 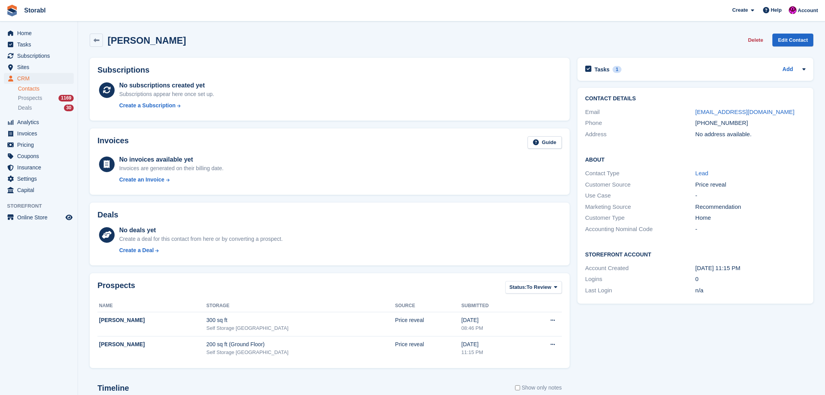 I want to click on a: Deals 30, so click(x=46, y=108).